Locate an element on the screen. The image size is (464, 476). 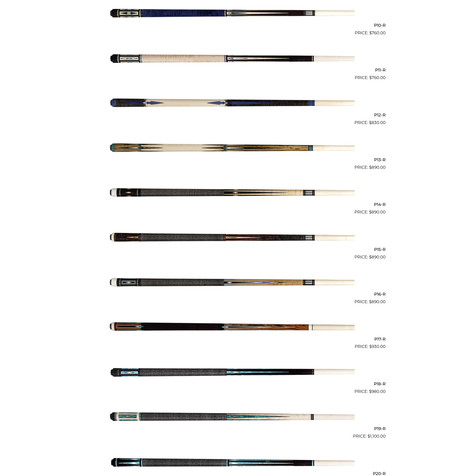
h2: P18-R is located at coordinates (232, 383).